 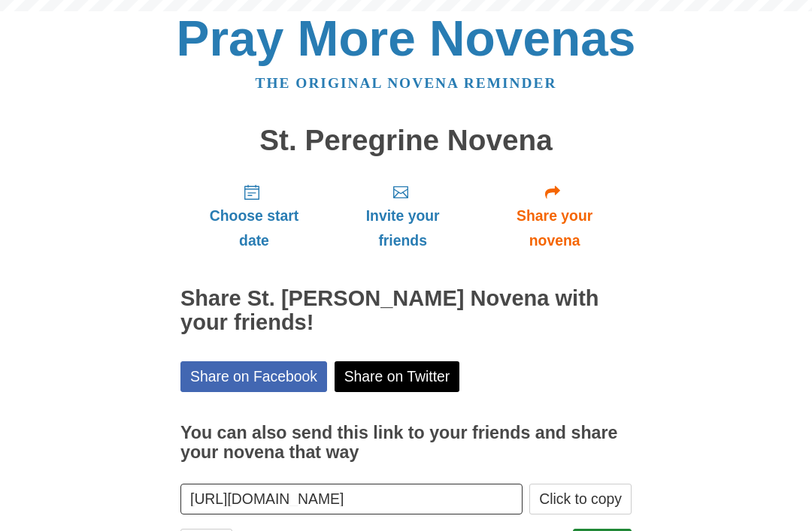 I want to click on span: Invite your friends, so click(x=403, y=228).